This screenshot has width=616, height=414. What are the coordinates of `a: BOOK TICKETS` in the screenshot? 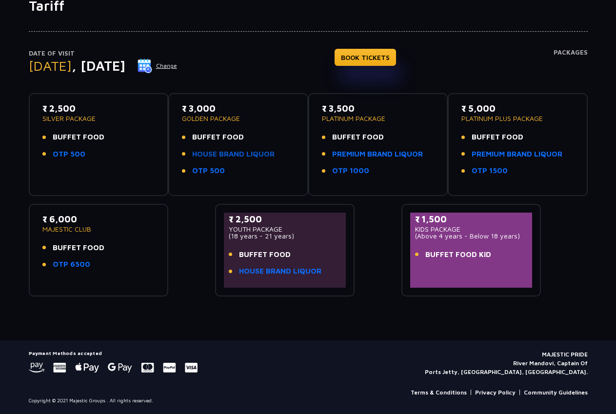 It's located at (365, 57).